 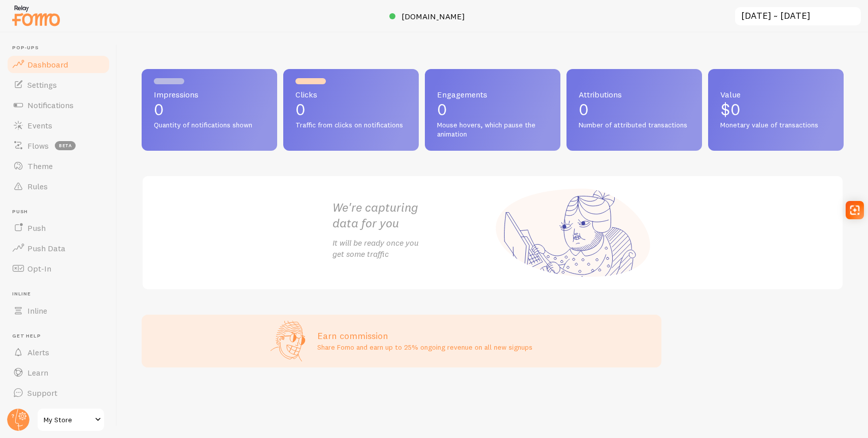 What do you see at coordinates (42, 84) in the screenshot?
I see `span: Settings` at bounding box center [42, 84].